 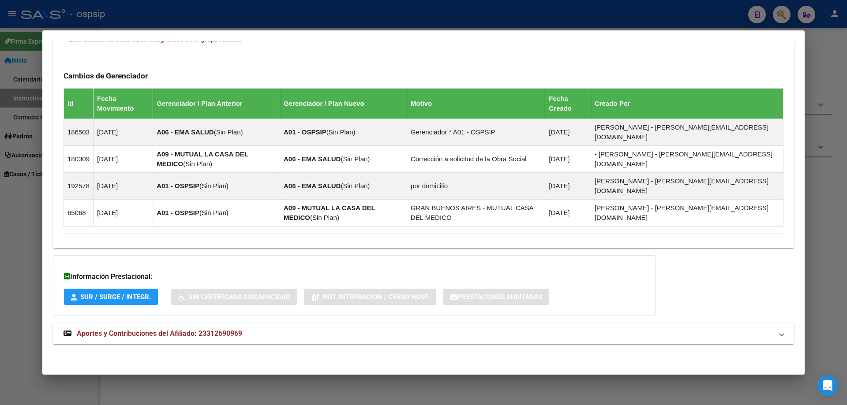 I want to click on th: Id, so click(x=79, y=104).